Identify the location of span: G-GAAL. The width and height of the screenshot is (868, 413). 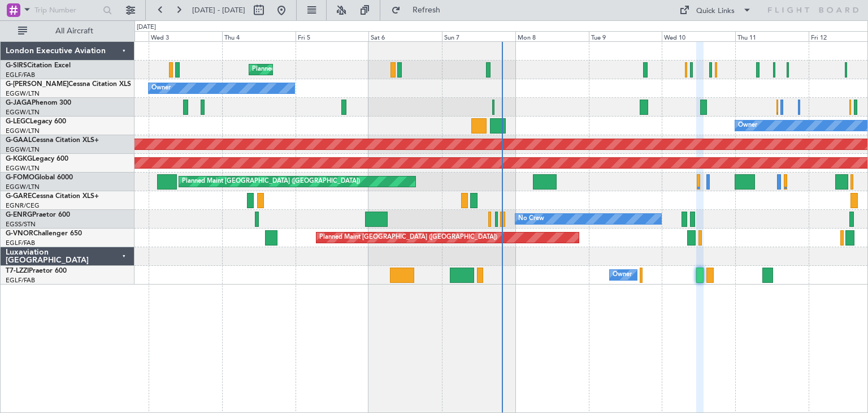
(19, 140).